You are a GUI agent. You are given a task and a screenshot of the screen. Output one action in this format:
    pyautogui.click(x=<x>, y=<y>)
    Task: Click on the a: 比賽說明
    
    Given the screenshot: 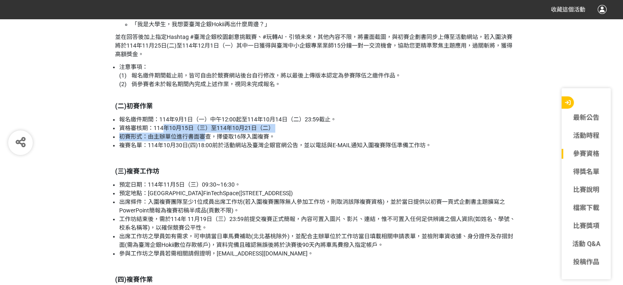 What is the action you would take?
    pyautogui.click(x=586, y=190)
    